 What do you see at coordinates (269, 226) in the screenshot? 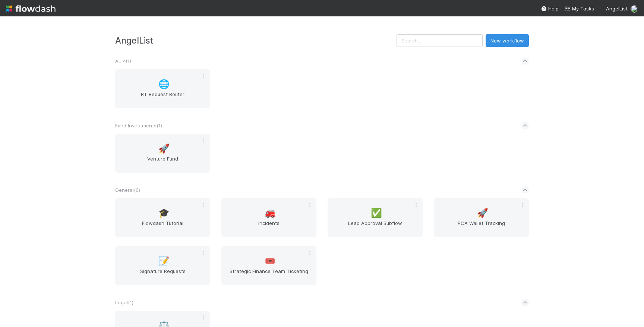
I see `span: Incidents` at bounding box center [269, 226].